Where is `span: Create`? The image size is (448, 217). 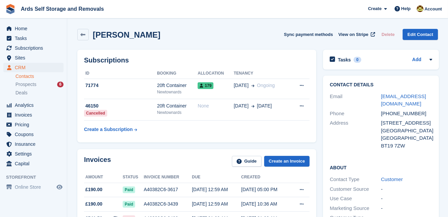 span: Create is located at coordinates (375, 9).